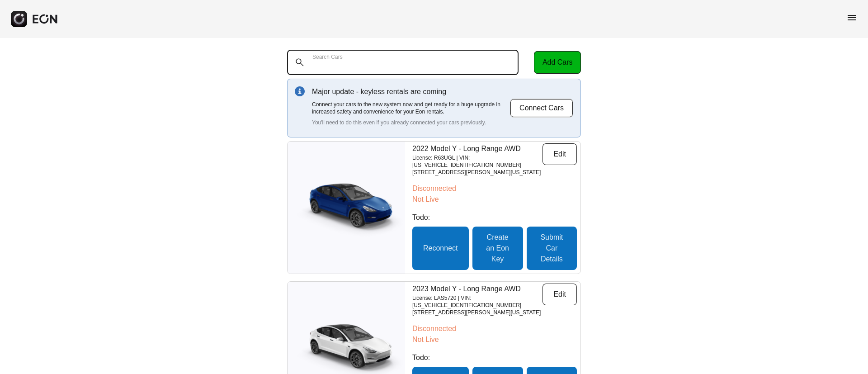 The image size is (868, 374). What do you see at coordinates (852, 18) in the screenshot?
I see `span: menu` at bounding box center [852, 18].